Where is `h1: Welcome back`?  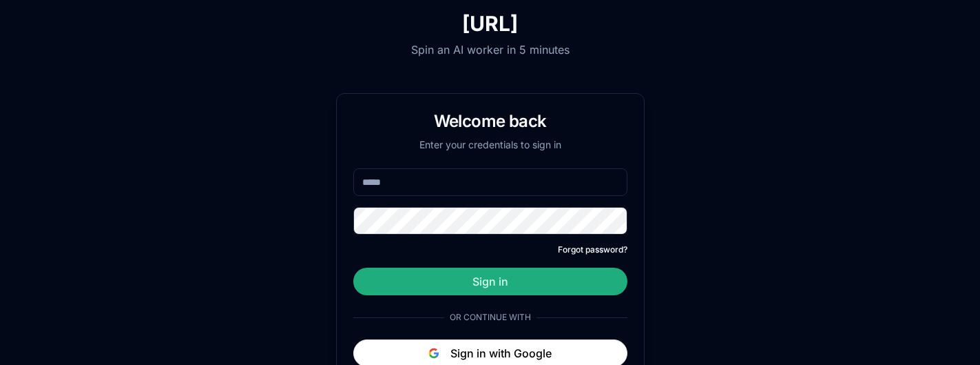
h1: Welcome back is located at coordinates (490, 122).